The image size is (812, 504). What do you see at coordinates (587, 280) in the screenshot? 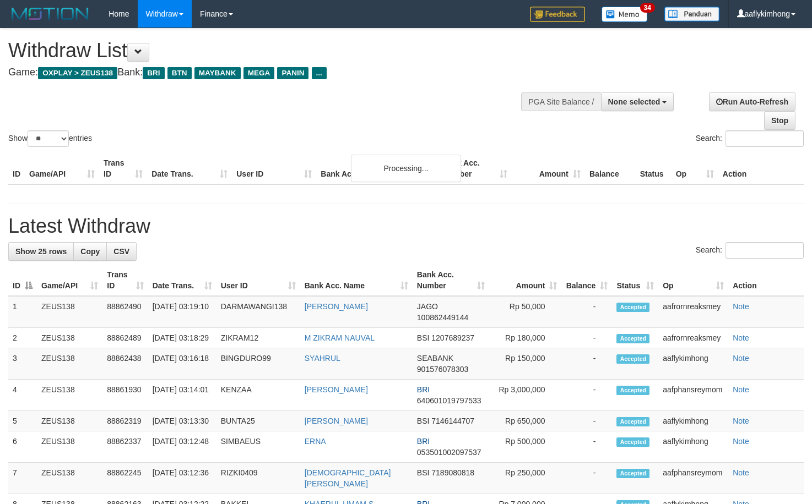
I see `th: Balance: activate to sort column ascending` at bounding box center [587, 280].